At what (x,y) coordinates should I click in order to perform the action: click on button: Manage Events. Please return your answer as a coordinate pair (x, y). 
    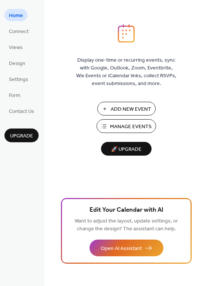
    Looking at the image, I should click on (126, 126).